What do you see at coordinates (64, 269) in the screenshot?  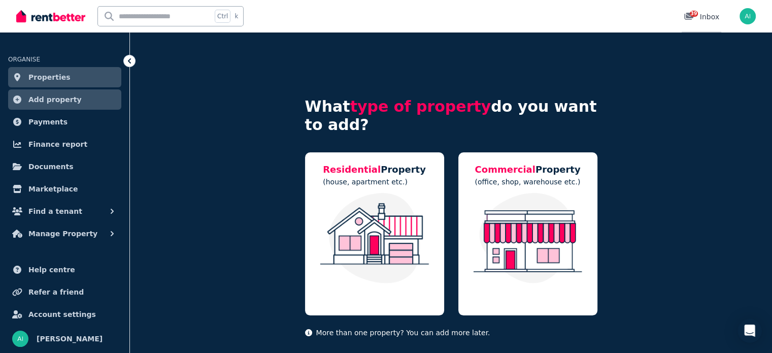 I see `a: Help centre` at bounding box center [64, 269].